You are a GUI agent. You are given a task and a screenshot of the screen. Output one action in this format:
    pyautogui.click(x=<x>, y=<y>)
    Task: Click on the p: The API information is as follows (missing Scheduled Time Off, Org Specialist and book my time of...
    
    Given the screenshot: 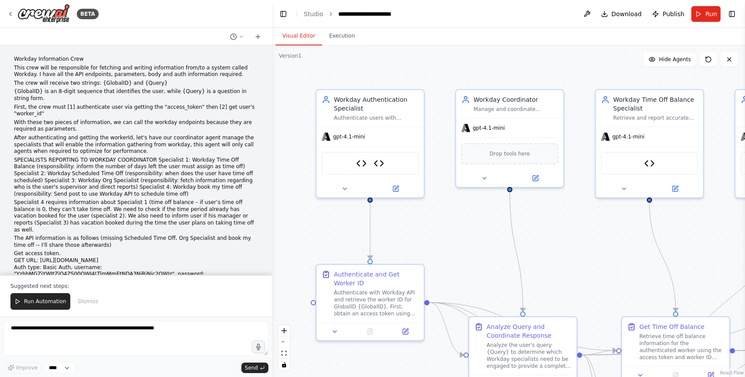 What is the action you would take?
    pyautogui.click(x=136, y=241)
    